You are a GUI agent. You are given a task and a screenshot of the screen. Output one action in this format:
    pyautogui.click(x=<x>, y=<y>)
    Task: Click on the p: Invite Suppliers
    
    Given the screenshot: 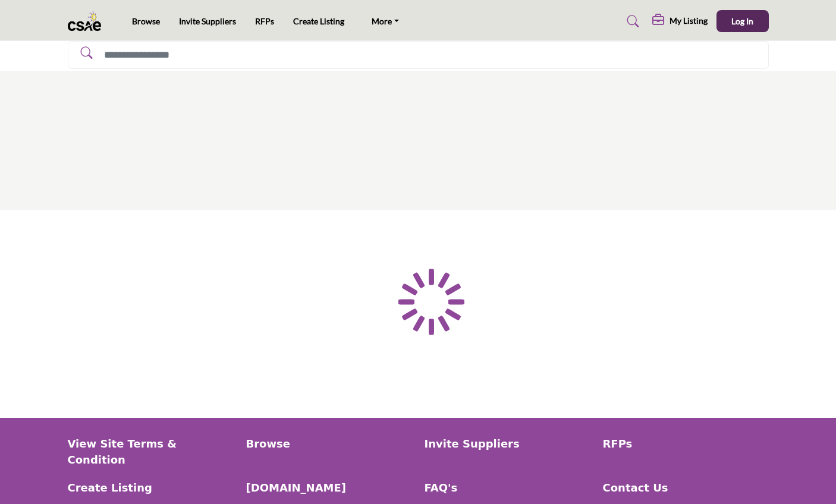 What is the action you would take?
    pyautogui.click(x=507, y=443)
    